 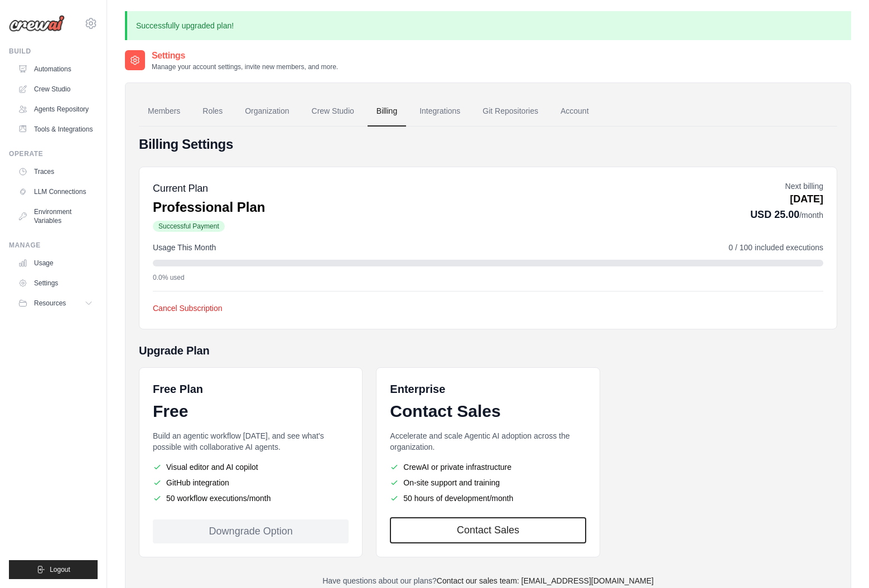 I want to click on div: Contact Sales, so click(x=488, y=411).